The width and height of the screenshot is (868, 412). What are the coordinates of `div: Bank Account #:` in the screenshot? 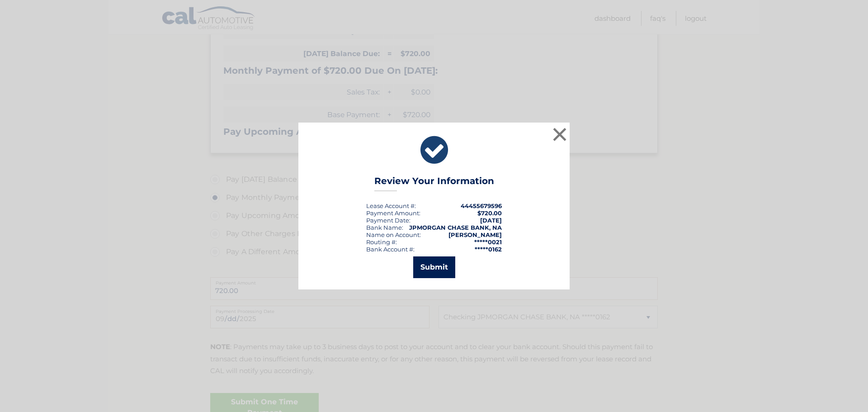 It's located at (390, 249).